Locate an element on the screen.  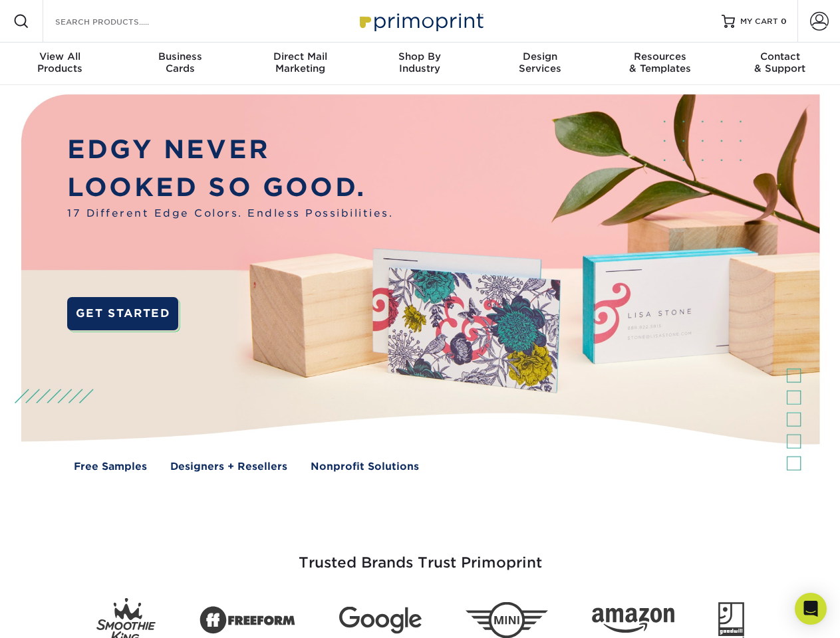
span: Contact is located at coordinates (780, 57).